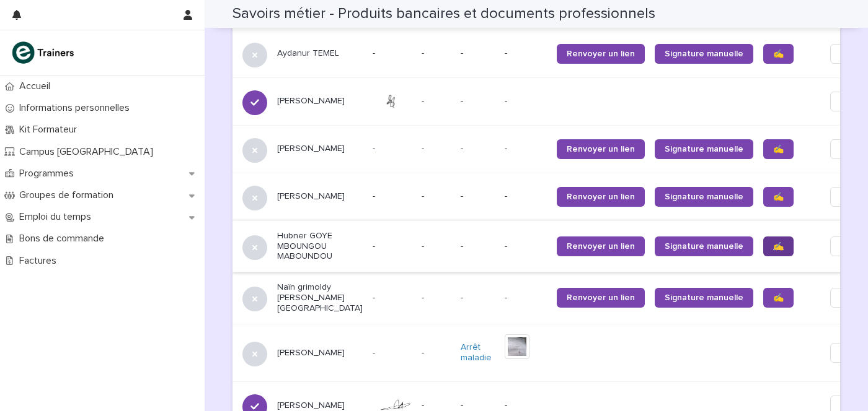 The height and width of the screenshot is (411, 868). What do you see at coordinates (50, 129) in the screenshot?
I see `p: Kit Formateur` at bounding box center [50, 129].